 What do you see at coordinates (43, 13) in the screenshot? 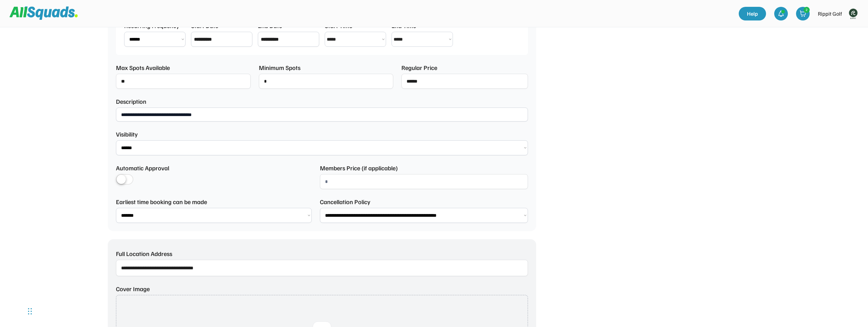
I see `img: Squad%20Logo.svg` at bounding box center [43, 13].